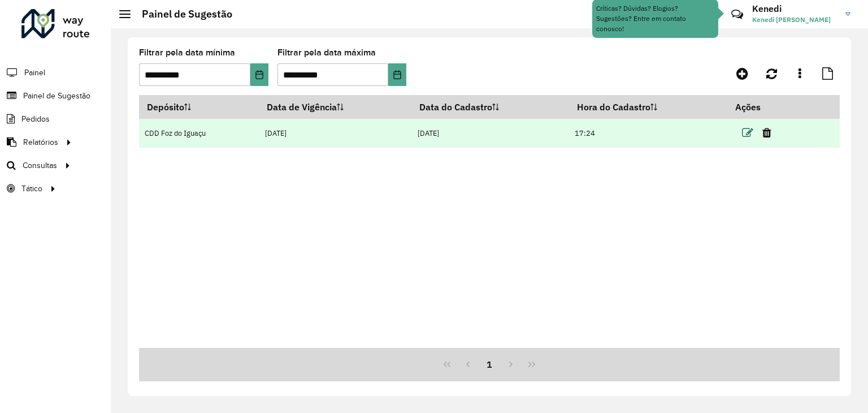 This screenshot has width=868, height=413. Describe the element at coordinates (648, 133) in the screenshot. I see `td: 17:24` at that location.